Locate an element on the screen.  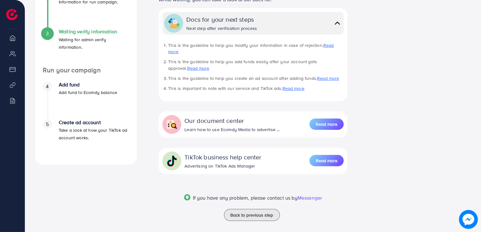
h4: Run your campaign is located at coordinates (86, 70).